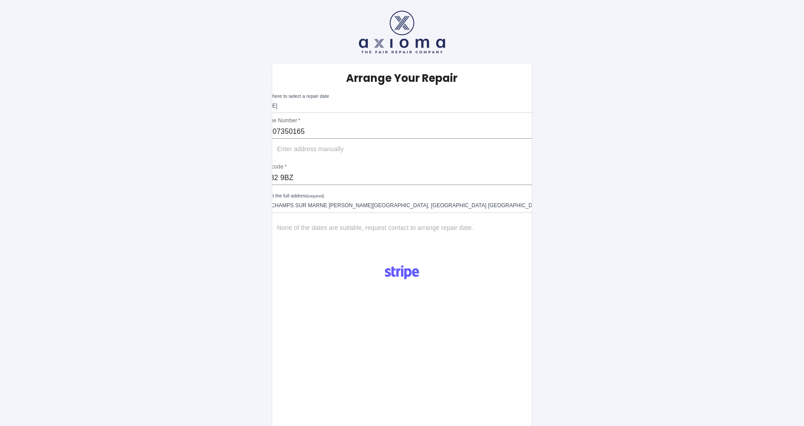 The width and height of the screenshot is (804, 426). What do you see at coordinates (295, 96) in the screenshot?
I see `label: Click here to select a repair date` at bounding box center [295, 96].